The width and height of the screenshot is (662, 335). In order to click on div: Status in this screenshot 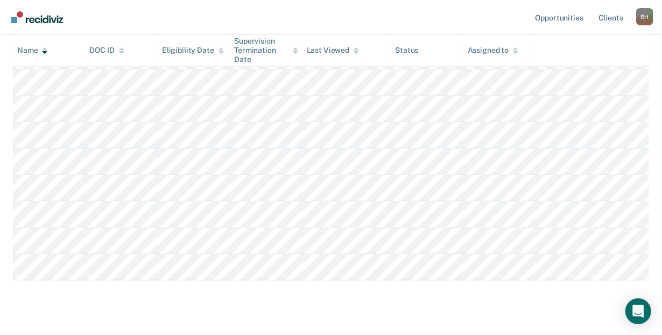, I will do `click(406, 50)`.